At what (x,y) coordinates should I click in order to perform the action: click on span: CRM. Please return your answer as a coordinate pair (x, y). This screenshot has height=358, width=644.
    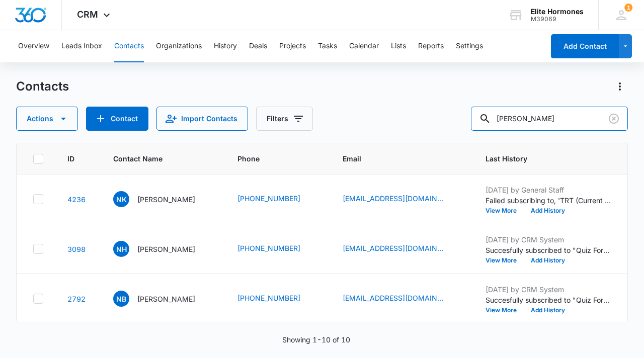
    Looking at the image, I should click on (88, 14).